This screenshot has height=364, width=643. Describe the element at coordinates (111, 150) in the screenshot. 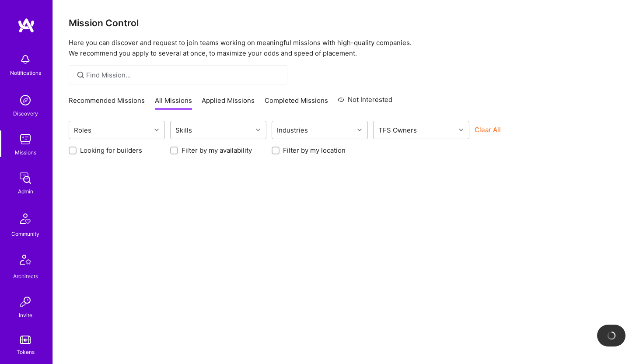

I see `label: Looking for builders` at that location.